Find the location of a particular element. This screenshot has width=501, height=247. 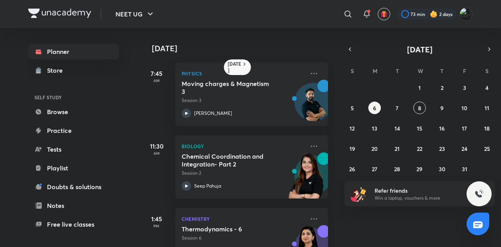

button: October 11, 2025 is located at coordinates (487, 108).